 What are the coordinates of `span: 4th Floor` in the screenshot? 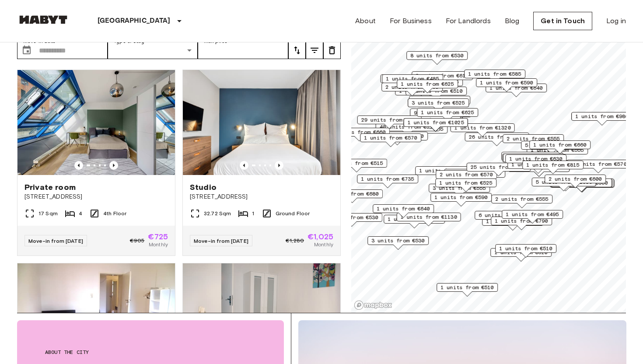 It's located at (115, 214).